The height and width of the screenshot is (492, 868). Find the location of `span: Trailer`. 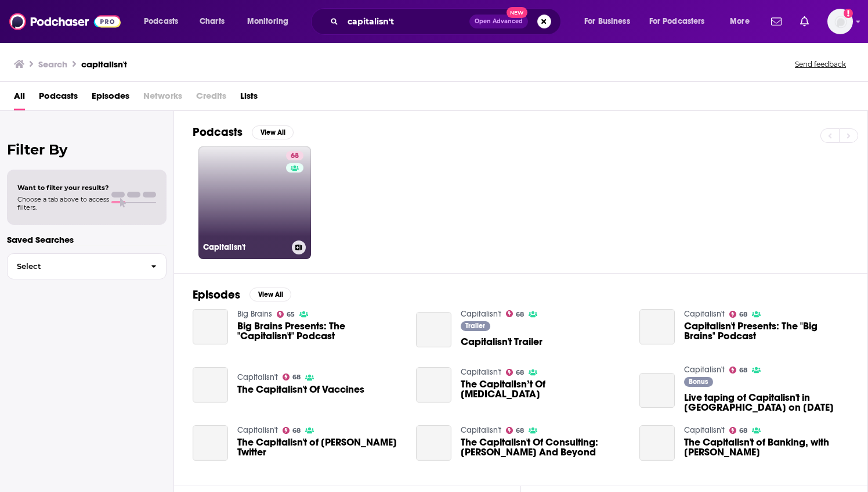

span: Trailer is located at coordinates (476, 326).